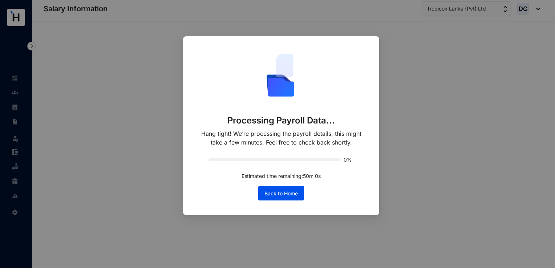  I want to click on span: 0%, so click(349, 160).